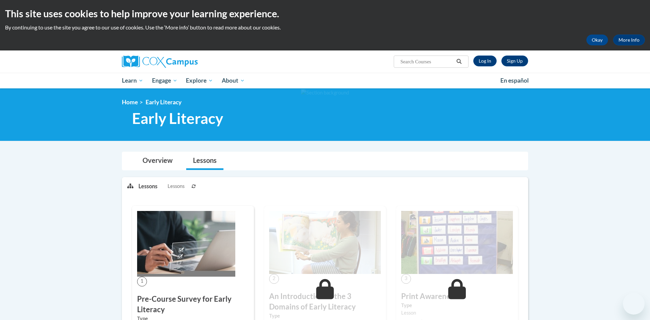  What do you see at coordinates (406, 278) in the screenshot?
I see `span: 3` at bounding box center [406, 278].